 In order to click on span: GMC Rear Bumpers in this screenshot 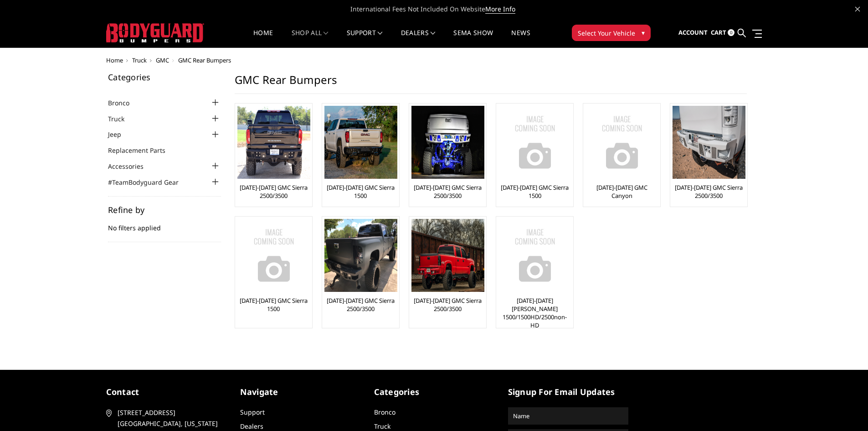, I will do `click(204, 60)`.